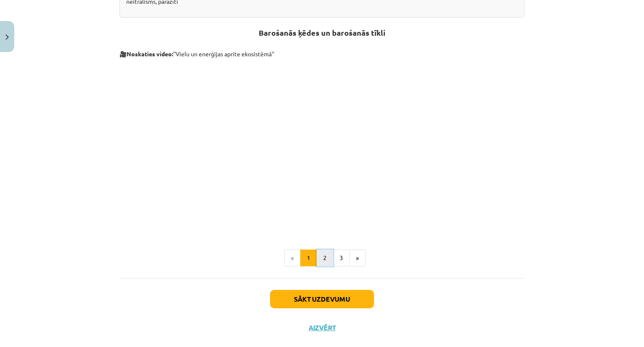  What do you see at coordinates (325, 258) in the screenshot?
I see `button: 2` at bounding box center [325, 258].